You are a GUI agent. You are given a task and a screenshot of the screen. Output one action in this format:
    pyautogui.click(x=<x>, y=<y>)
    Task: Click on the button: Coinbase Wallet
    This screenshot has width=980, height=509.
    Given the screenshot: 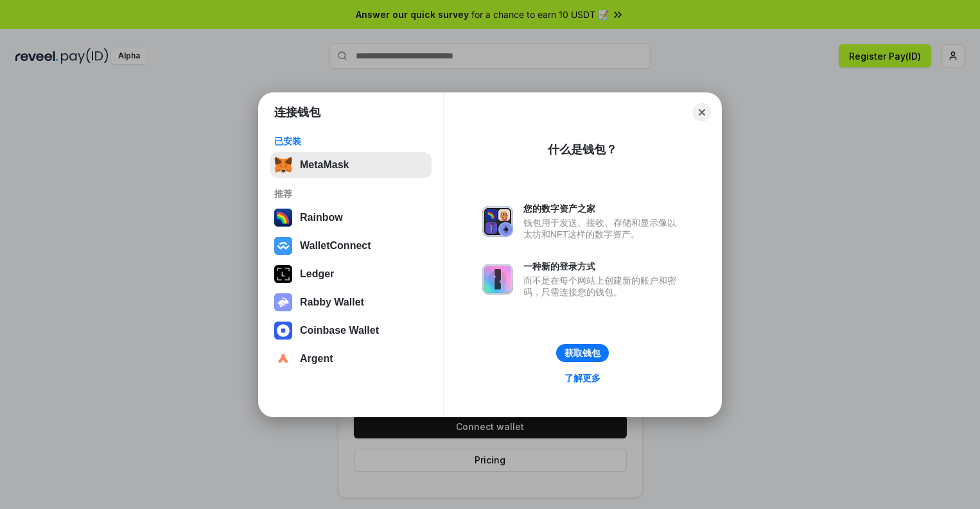 What is the action you would take?
    pyautogui.click(x=351, y=331)
    